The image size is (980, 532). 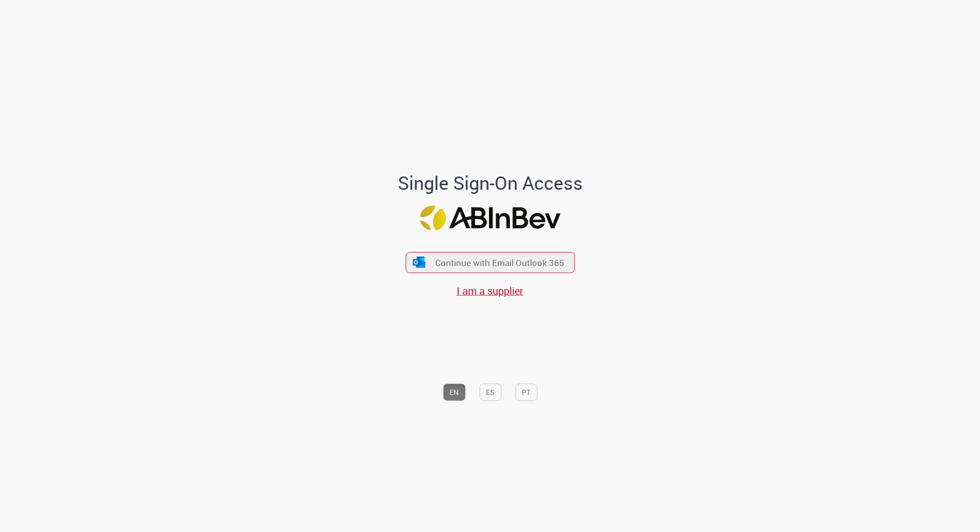 What do you see at coordinates (490, 262) in the screenshot?
I see `button: ícone Azure/Microsoft 360 Continue with Email Outlook 365` at bounding box center [490, 262].